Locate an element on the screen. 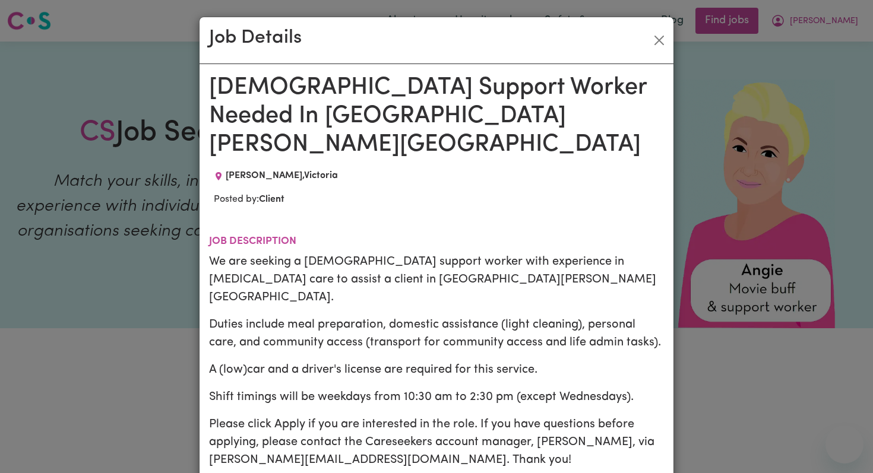 The image size is (873, 473). p: Please click Apply if you are interested in the role. If you have questions before applying, plea... is located at coordinates (436, 442).